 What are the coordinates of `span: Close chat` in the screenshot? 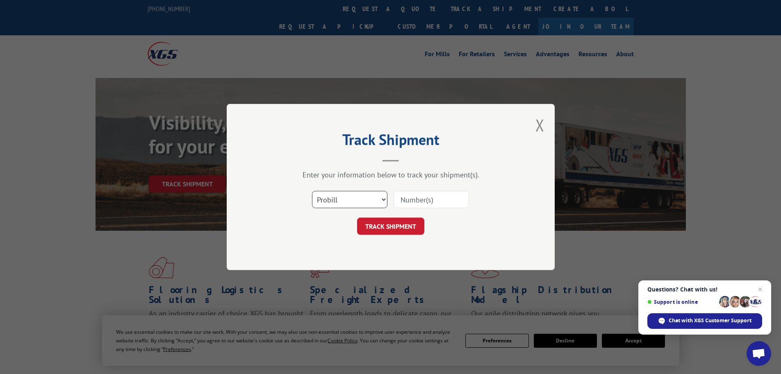 It's located at (760, 289).